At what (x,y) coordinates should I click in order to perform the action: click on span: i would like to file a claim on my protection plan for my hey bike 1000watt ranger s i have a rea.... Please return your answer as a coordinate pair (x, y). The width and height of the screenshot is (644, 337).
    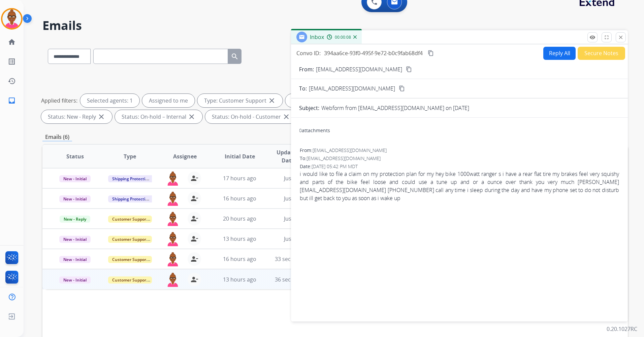
    Looking at the image, I should click on (460, 186).